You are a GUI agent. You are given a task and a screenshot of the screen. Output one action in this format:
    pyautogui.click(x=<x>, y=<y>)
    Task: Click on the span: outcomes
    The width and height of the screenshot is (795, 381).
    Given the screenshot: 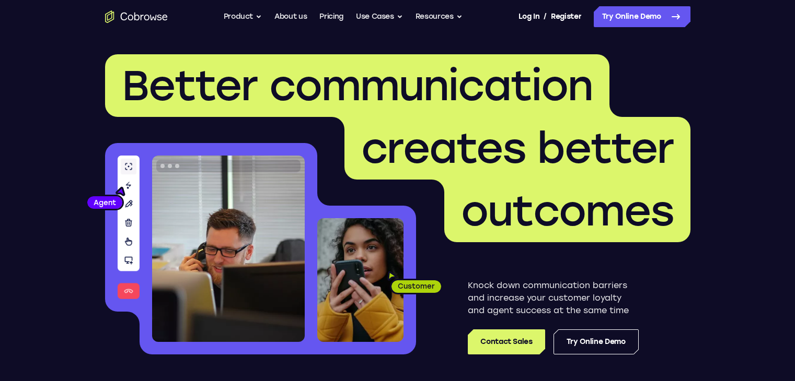 What is the action you would take?
    pyautogui.click(x=567, y=211)
    